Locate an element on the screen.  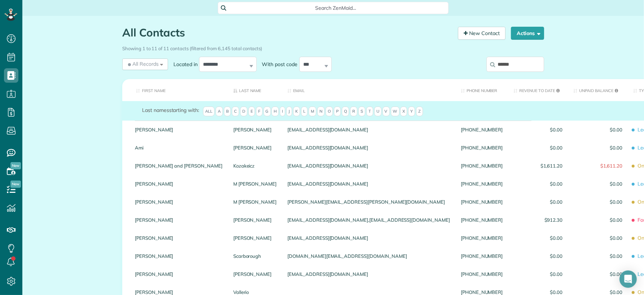
span: D is located at coordinates (244, 112).